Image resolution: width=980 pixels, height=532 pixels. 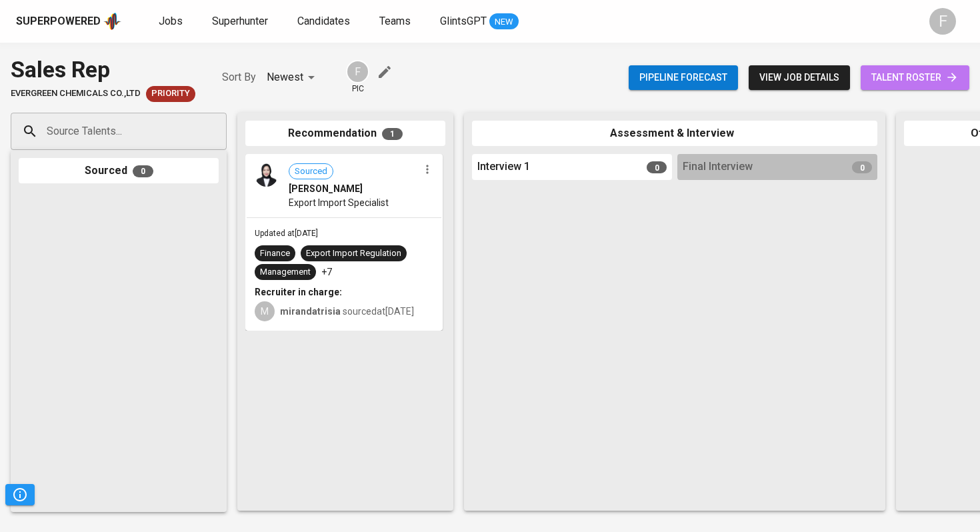 I want to click on span: Jobs, so click(x=171, y=20).